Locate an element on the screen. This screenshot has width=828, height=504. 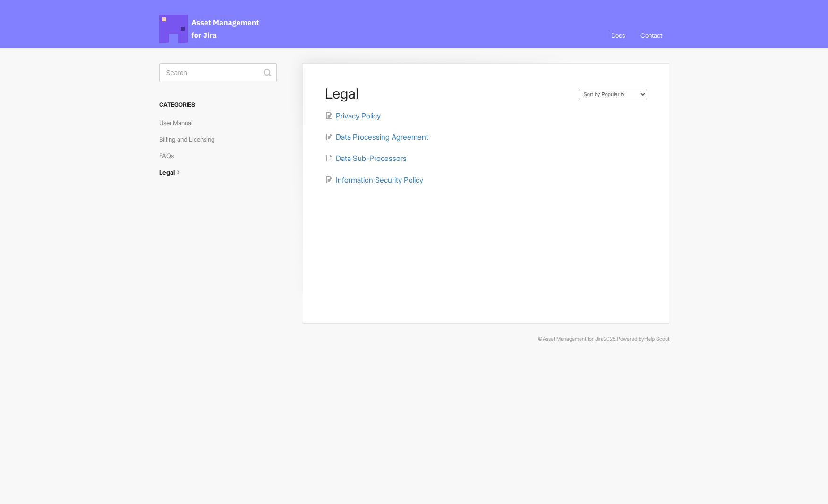
a: Docs is located at coordinates (618, 35).